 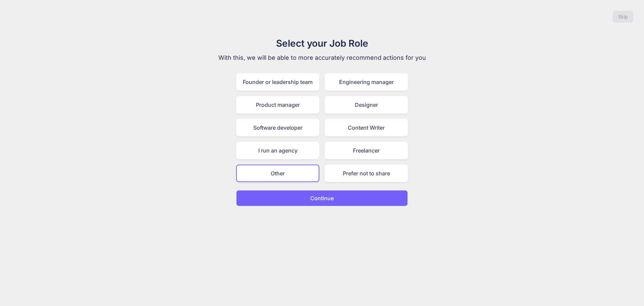 I want to click on div: Designer, so click(x=367, y=105).